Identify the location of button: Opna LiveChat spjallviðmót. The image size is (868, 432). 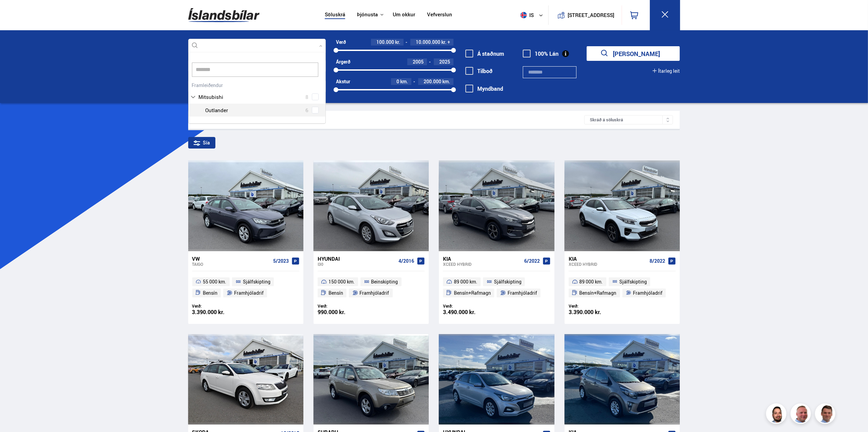
(16, 13).